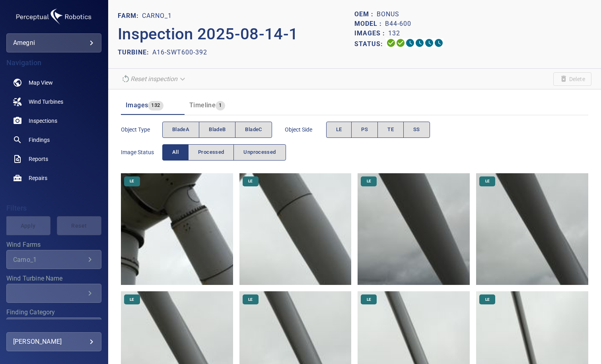  What do you see at coordinates (306, 129) in the screenshot?
I see `span: Object Side` at bounding box center [306, 129].